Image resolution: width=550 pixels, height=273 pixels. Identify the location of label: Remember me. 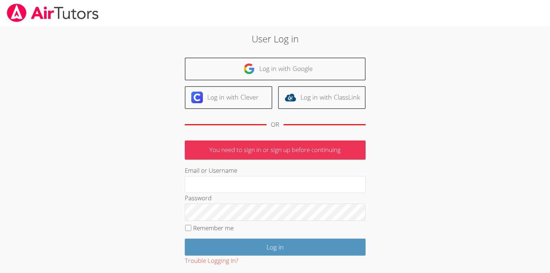
(214, 228).